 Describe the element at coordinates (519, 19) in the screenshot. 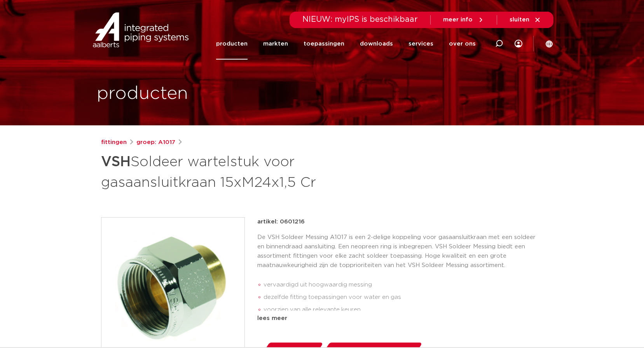

I see `span: sluiten` at that location.